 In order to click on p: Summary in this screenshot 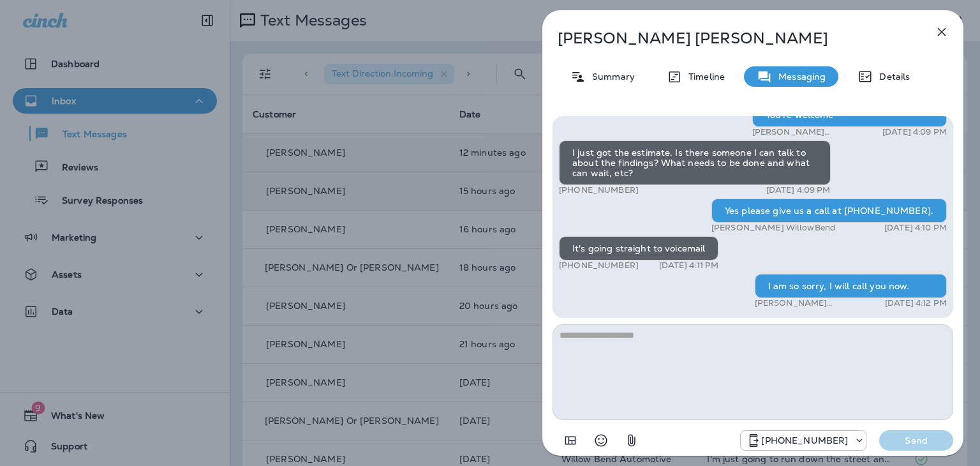, I will do `click(610, 76)`.